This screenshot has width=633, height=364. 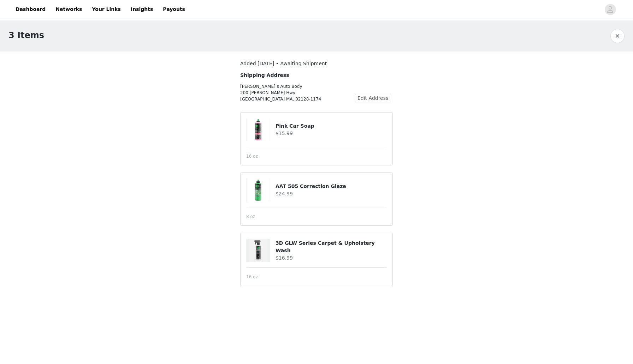 What do you see at coordinates (251, 216) in the screenshot?
I see `span: 8 oz` at bounding box center [251, 216].